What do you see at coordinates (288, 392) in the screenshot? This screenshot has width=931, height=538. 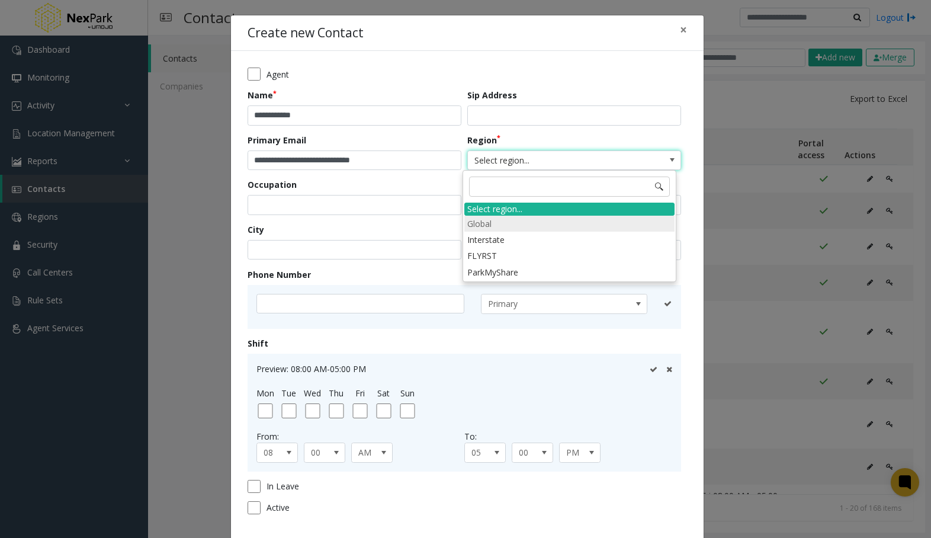 I see `label: Tue` at bounding box center [288, 392].